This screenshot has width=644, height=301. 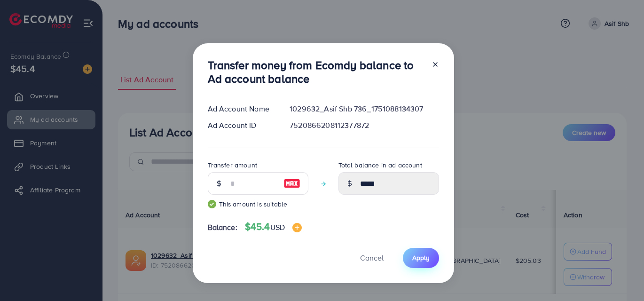 I want to click on div: 7520866208112377872, so click(x=364, y=125).